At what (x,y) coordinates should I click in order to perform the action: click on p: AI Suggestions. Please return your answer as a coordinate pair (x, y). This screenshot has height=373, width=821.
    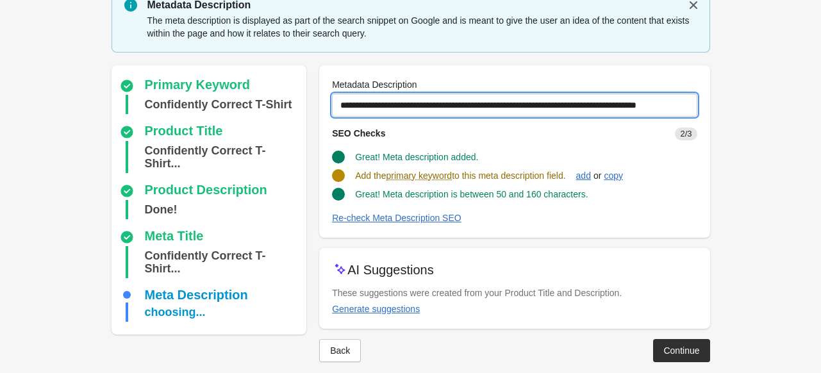
    Looking at the image, I should click on (390, 270).